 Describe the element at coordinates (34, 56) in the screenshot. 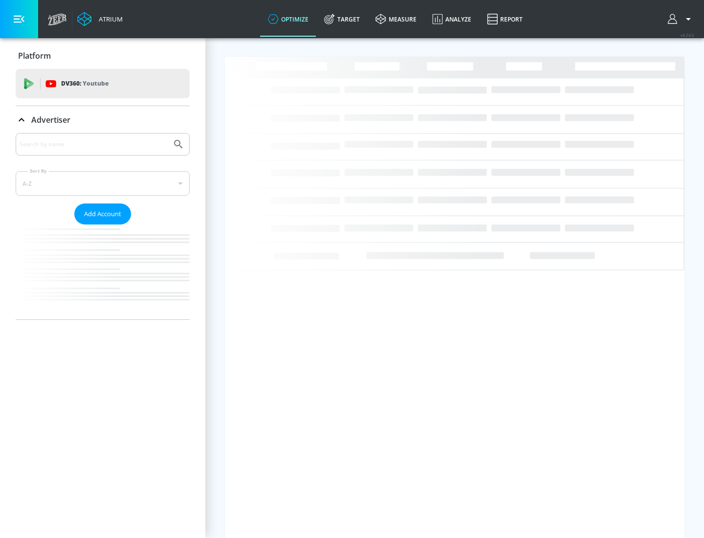

I see `p: Platform` at that location.